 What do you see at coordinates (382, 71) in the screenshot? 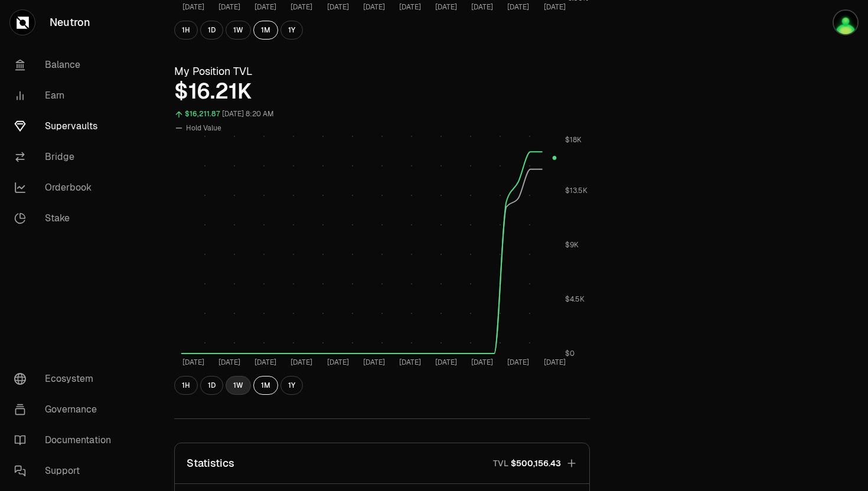
I see `h3: My Position TVL` at bounding box center [382, 71].